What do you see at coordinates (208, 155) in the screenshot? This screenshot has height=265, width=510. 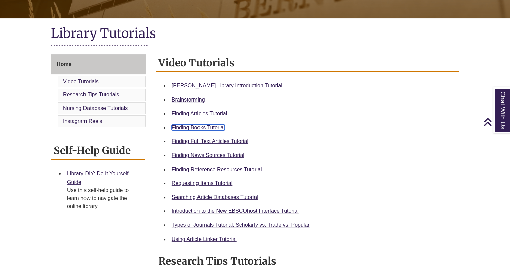 I see `a: Finding News Sources Tutorial` at bounding box center [208, 155].